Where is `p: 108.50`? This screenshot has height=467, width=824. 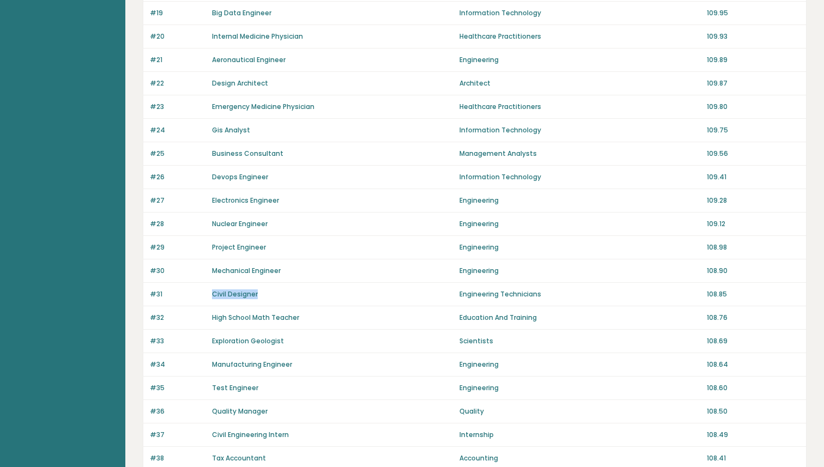
p: 108.50 is located at coordinates (753, 411).